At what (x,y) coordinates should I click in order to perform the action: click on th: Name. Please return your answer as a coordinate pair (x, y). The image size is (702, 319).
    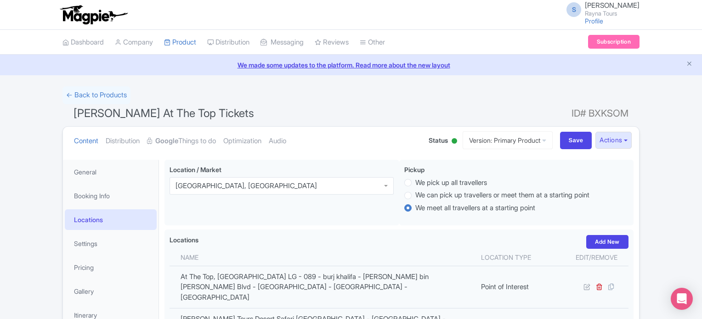
    Looking at the image, I should click on (322, 258).